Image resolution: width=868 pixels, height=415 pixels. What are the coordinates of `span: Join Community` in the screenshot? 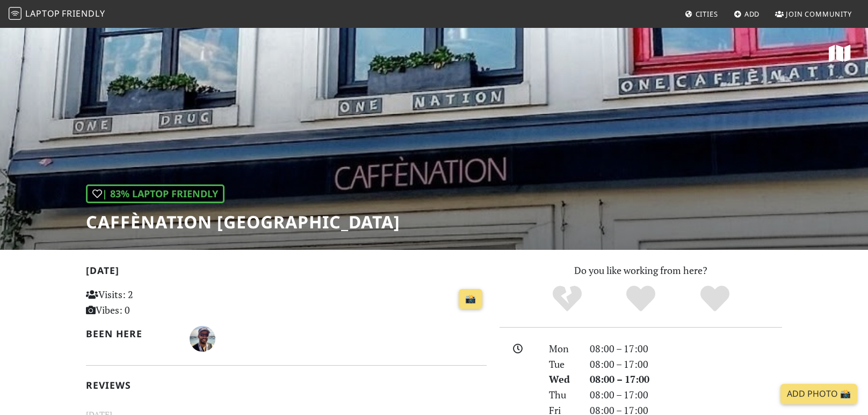 It's located at (818, 14).